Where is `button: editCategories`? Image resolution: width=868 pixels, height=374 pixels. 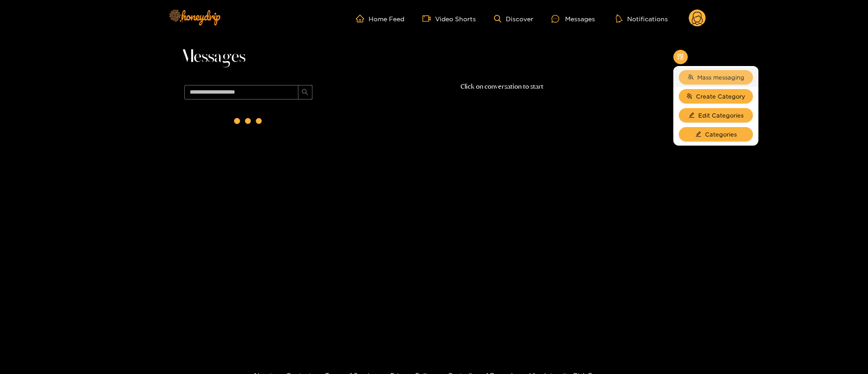
button: editCategories is located at coordinates (716, 135).